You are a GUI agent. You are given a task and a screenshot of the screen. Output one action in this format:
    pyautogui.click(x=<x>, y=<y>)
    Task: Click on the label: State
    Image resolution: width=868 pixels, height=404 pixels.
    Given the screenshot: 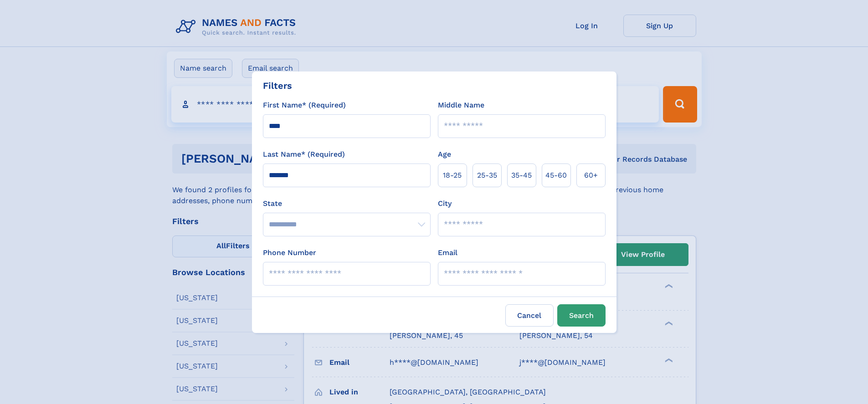 What is the action you would take?
    pyautogui.click(x=346, y=204)
    